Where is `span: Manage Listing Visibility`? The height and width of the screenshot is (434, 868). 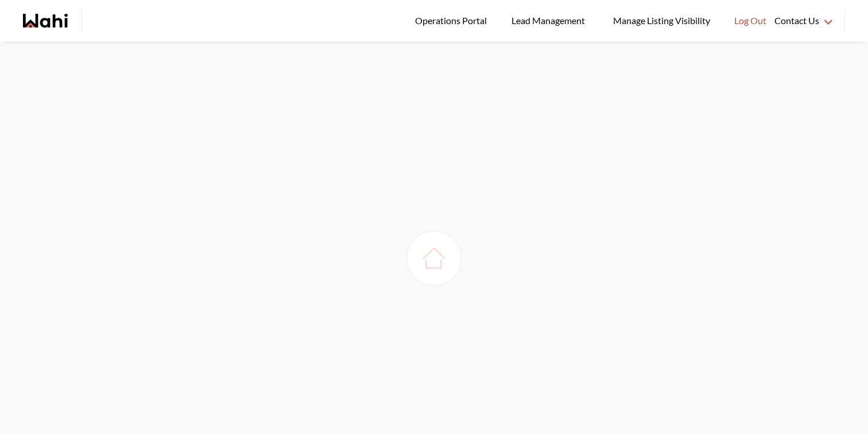 span: Manage Listing Visibility is located at coordinates (661, 21).